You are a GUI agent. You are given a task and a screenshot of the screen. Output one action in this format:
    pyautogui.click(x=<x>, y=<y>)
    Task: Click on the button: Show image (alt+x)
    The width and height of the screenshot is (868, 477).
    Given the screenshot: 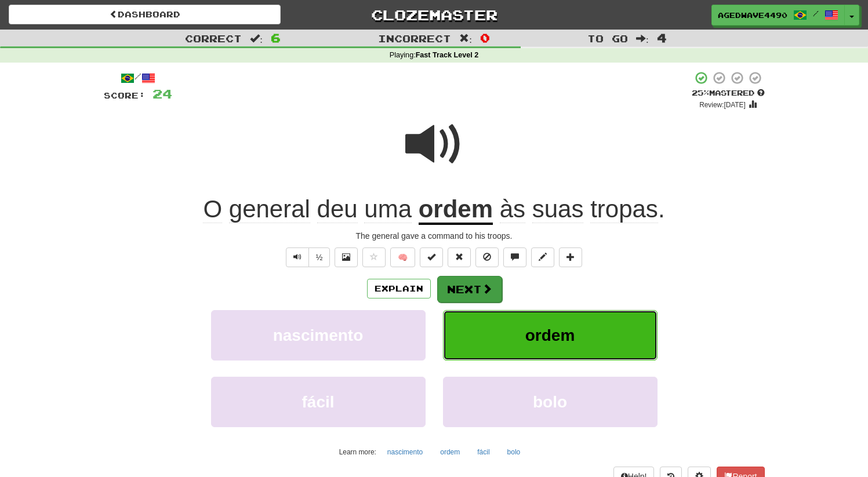 What is the action you would take?
    pyautogui.click(x=346, y=258)
    